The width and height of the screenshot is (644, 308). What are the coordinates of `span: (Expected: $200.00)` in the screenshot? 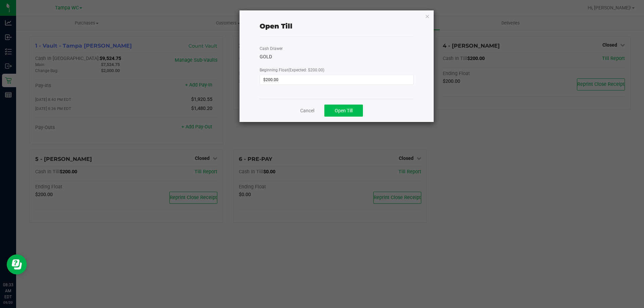 It's located at (306, 70).